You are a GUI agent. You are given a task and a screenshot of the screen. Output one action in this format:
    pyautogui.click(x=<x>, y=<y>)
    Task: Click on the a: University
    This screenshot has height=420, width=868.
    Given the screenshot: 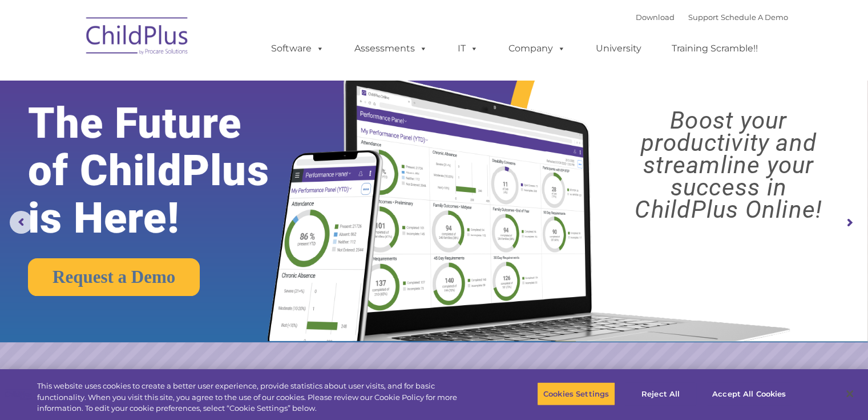 What is the action you would take?
    pyautogui.click(x=619, y=48)
    